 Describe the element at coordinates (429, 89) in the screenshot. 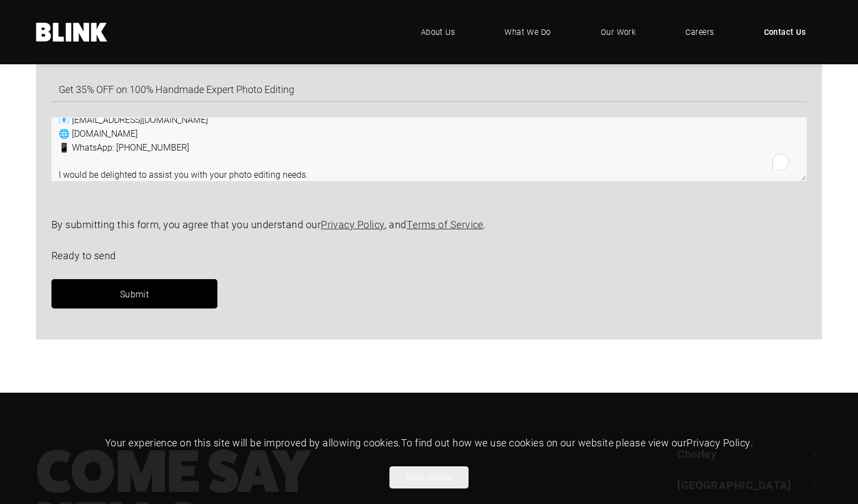

I see `input: Subject *` at that location.